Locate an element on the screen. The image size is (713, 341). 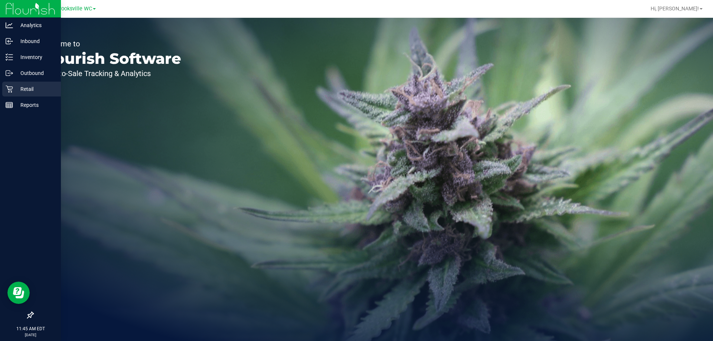
p: Welcome to is located at coordinates (111, 44).